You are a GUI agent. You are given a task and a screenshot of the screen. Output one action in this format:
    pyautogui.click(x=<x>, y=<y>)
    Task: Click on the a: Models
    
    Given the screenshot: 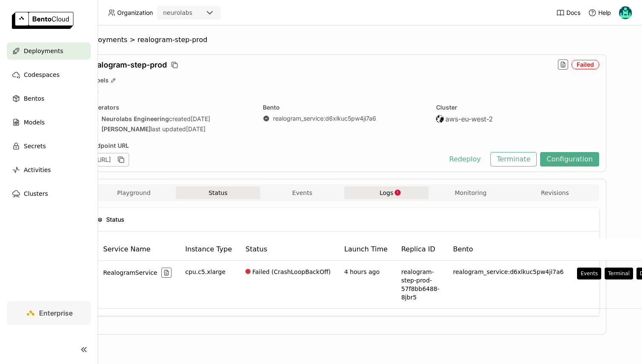 What is the action you would take?
    pyautogui.click(x=49, y=122)
    